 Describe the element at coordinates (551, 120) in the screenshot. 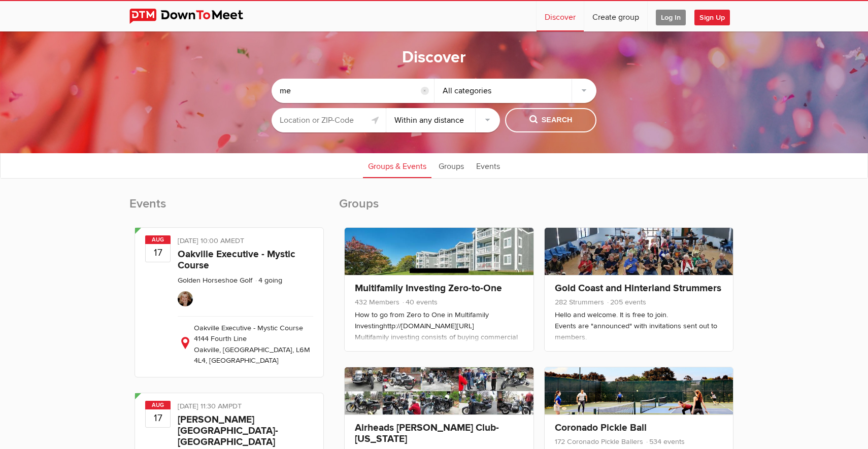

I see `button: Search` at that location.